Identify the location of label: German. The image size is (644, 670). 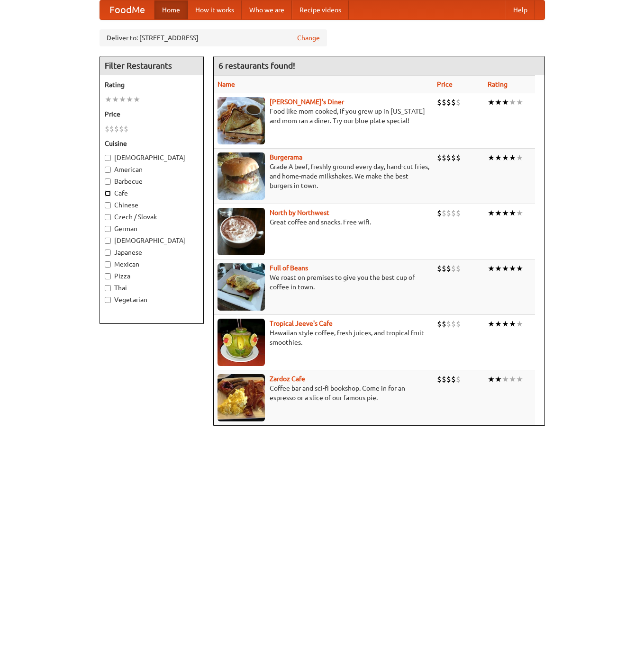
(151, 229).